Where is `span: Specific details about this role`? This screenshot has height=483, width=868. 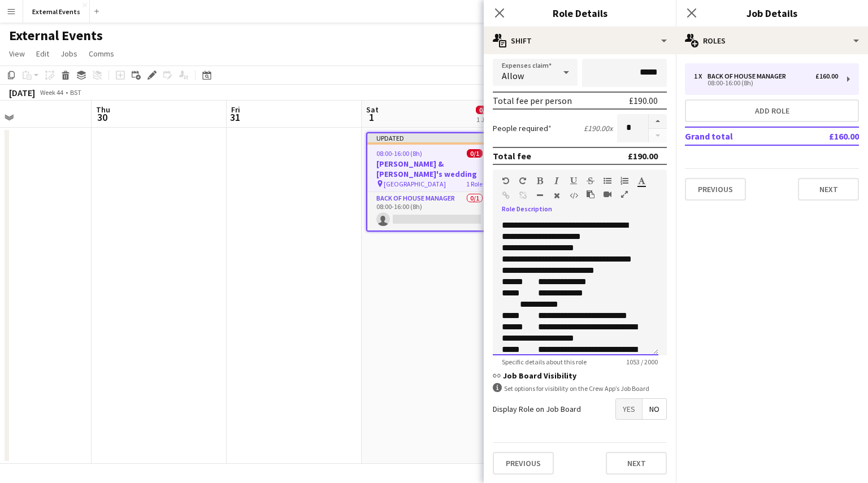 span: Specific details about this role is located at coordinates (545, 362).